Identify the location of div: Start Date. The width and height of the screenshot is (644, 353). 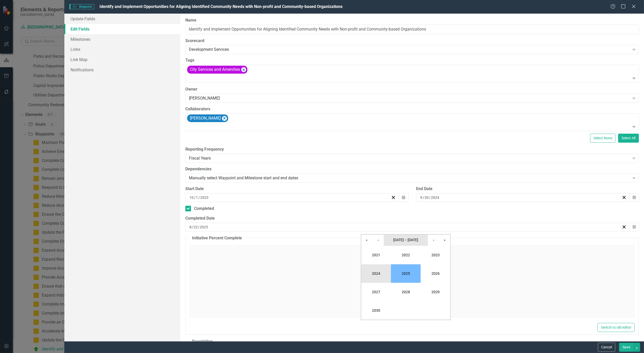
(297, 189).